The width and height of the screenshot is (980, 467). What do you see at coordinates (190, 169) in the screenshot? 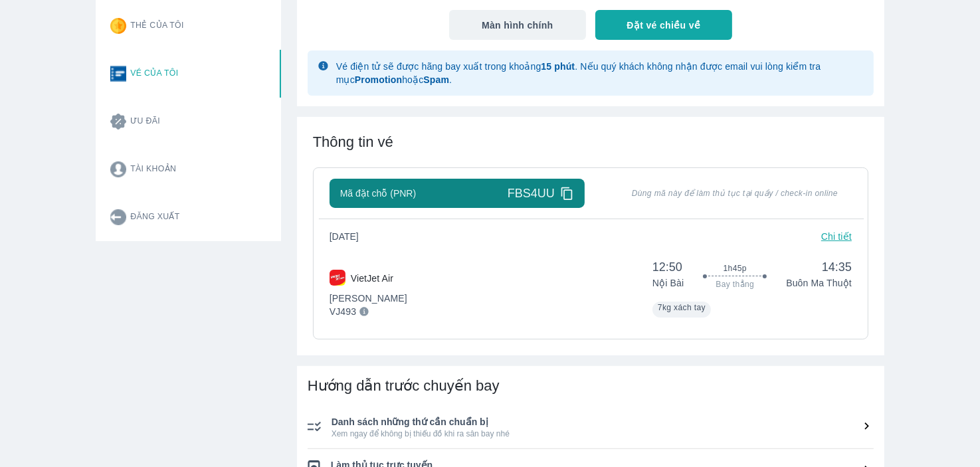
I see `button: Tài khoản` at bounding box center [190, 169].